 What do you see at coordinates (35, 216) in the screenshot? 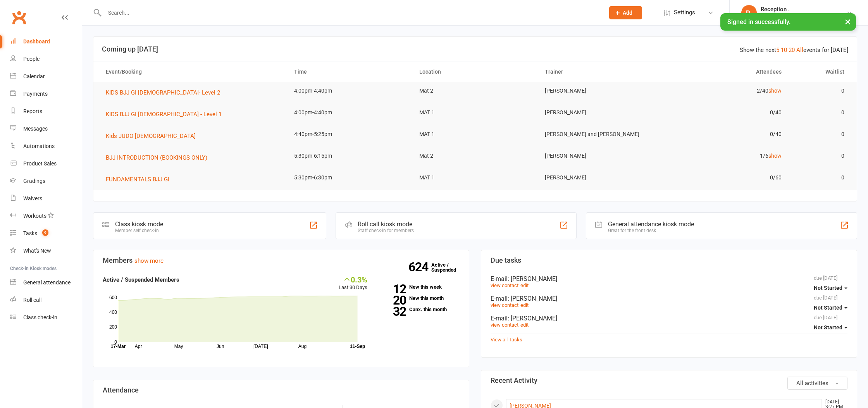
I see `div: Workouts` at bounding box center [35, 216].